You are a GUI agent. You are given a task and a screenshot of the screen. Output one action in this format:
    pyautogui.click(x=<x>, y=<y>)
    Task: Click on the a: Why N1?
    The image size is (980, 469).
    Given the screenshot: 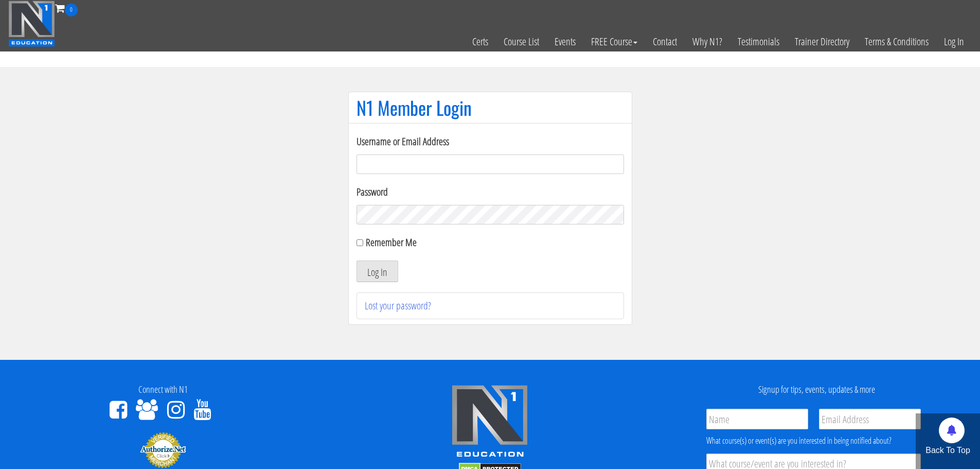 What is the action you would take?
    pyautogui.click(x=708, y=42)
    